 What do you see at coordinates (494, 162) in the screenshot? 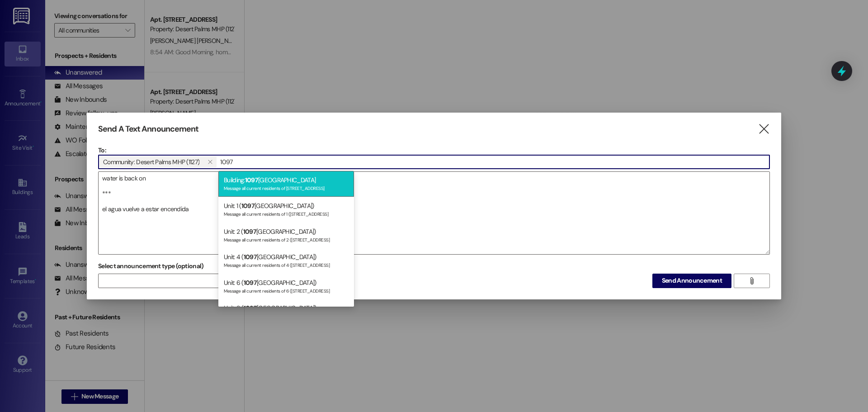
I see `input: Type to select the units, buildings, or communities you want to message. (e.g. 'Unit 1A', 'Buildi...` at bounding box center [494, 162].